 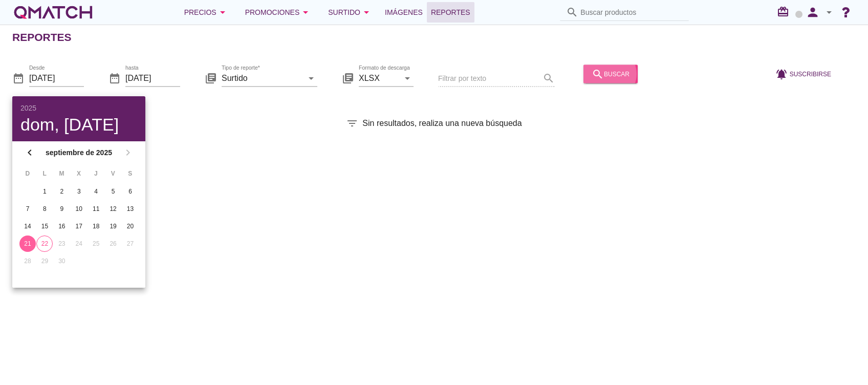 What do you see at coordinates (278, 12) in the screenshot?
I see `button: Promociones` at bounding box center [278, 12].